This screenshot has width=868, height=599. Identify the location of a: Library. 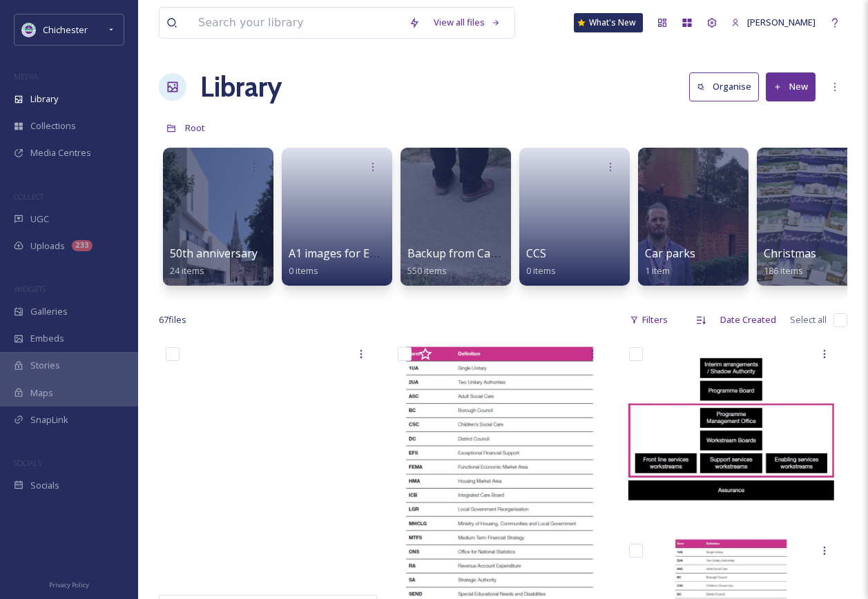
(241, 87).